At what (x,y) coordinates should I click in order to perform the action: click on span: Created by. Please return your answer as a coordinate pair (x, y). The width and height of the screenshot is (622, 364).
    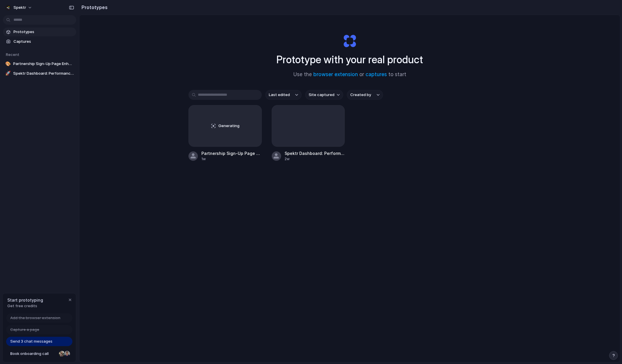
    Looking at the image, I should click on (361, 95).